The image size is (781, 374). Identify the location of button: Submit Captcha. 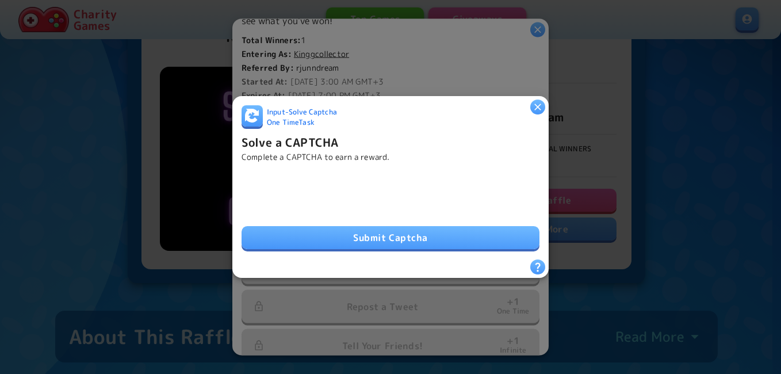
(390, 237).